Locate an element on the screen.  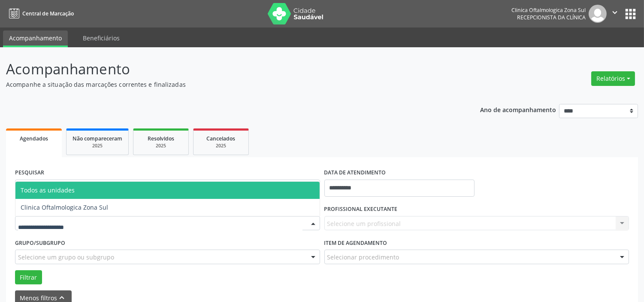
p: Acompanhamento is located at coordinates (227, 69).